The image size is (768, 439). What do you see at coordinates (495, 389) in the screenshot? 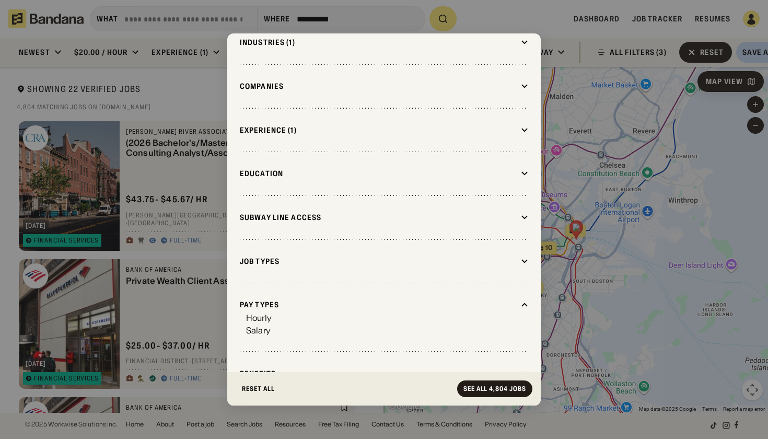
I see `div: See all 4,804 jobs` at bounding box center [495, 389].